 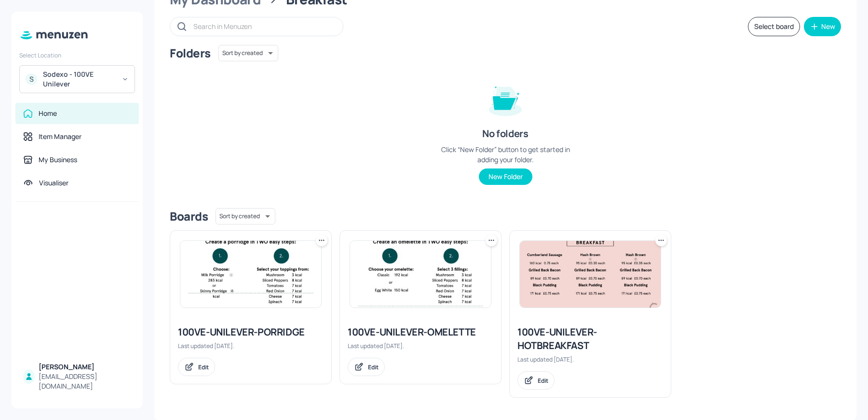 What do you see at coordinates (505, 134) in the screenshot?
I see `div: No folders` at bounding box center [505, 134].